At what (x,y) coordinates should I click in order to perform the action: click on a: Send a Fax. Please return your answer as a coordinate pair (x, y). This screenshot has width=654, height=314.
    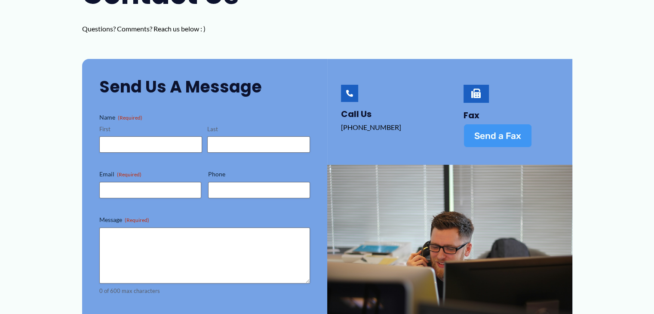
    Looking at the image, I should click on (497, 135).